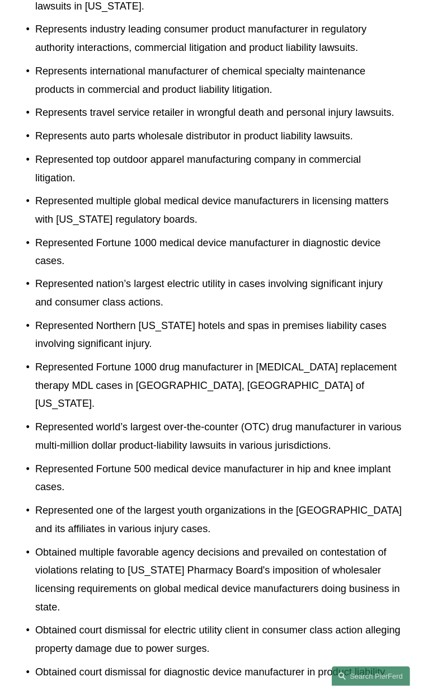 The image size is (428, 686). I want to click on p: Represents travel service retailer in wrongful death and personal injury lawsuits., so click(219, 112).